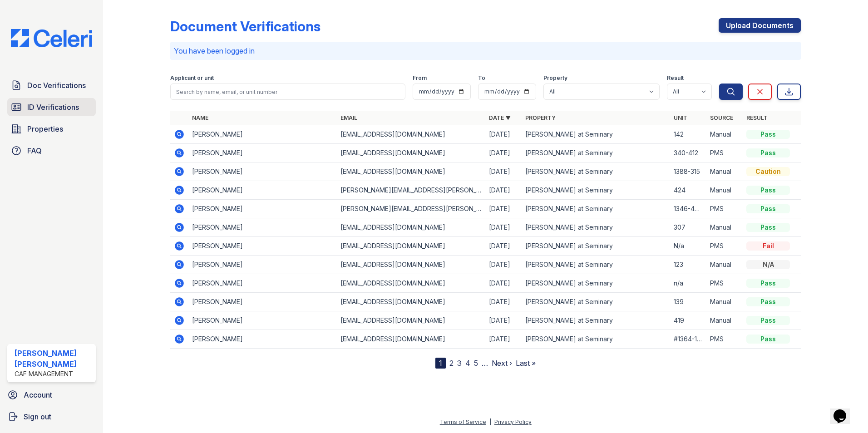 The height and width of the screenshot is (433, 868). What do you see at coordinates (52, 395) in the screenshot?
I see `a: Account` at bounding box center [52, 395].